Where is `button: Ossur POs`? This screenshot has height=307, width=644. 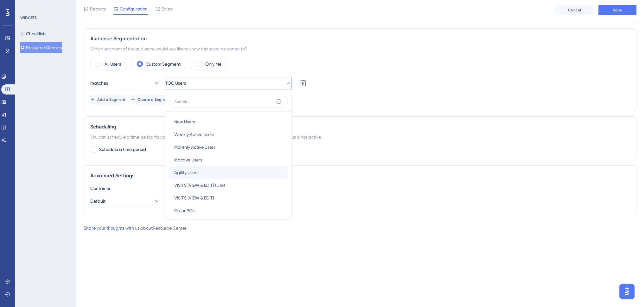
button: Ossur POs is located at coordinates (228, 211).